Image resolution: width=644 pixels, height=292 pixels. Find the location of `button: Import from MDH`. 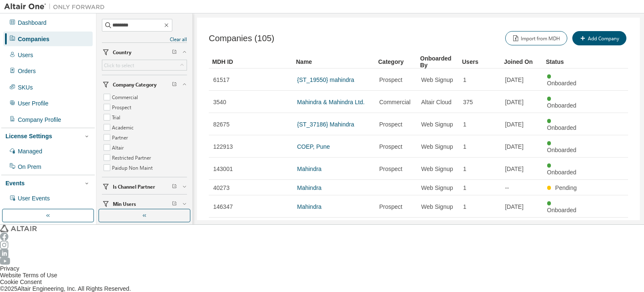

button: Import from MDH is located at coordinates (536, 38).